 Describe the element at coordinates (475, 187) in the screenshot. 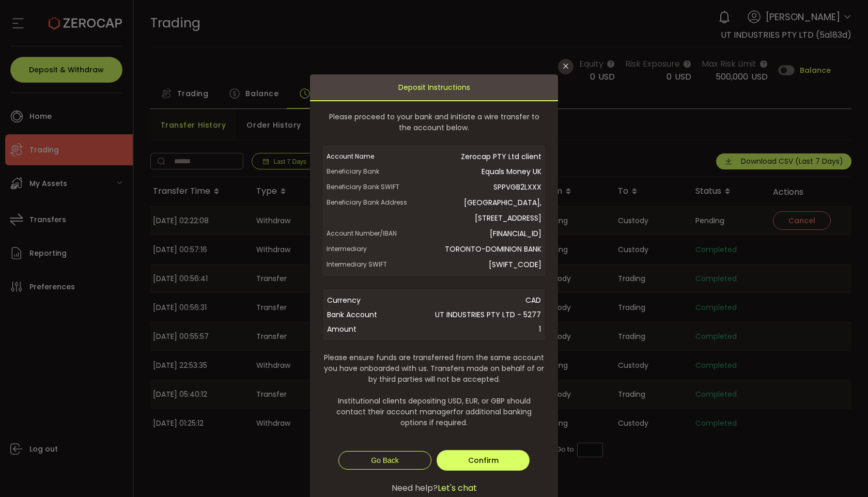

I see `span: SPPVGB2LXXX` at that location.